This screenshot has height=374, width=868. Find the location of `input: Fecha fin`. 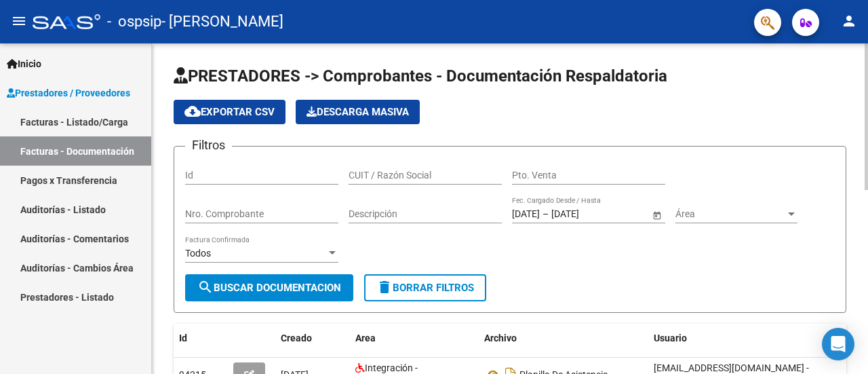

input: Fecha fin is located at coordinates (585, 214).